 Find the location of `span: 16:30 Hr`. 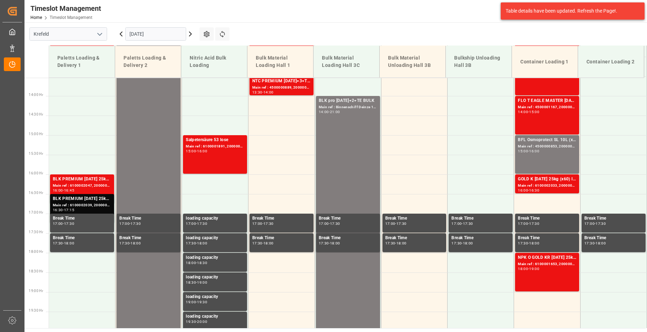

span: 16:30 Hr is located at coordinates (36, 193).